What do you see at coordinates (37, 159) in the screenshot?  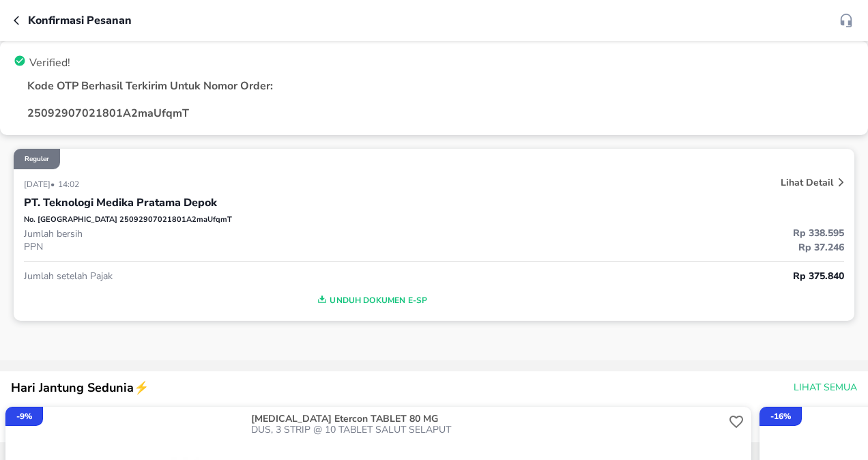 I see `p: Reguler` at bounding box center [37, 159].